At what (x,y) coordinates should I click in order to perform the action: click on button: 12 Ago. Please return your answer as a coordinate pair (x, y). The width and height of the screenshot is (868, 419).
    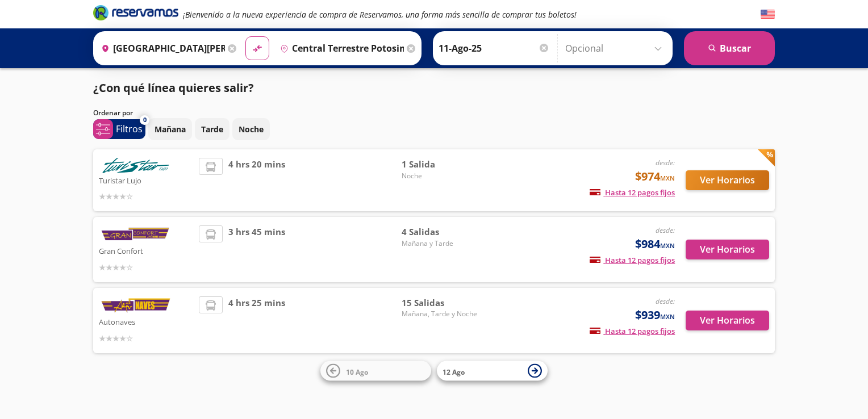
    Looking at the image, I should click on (492, 371).